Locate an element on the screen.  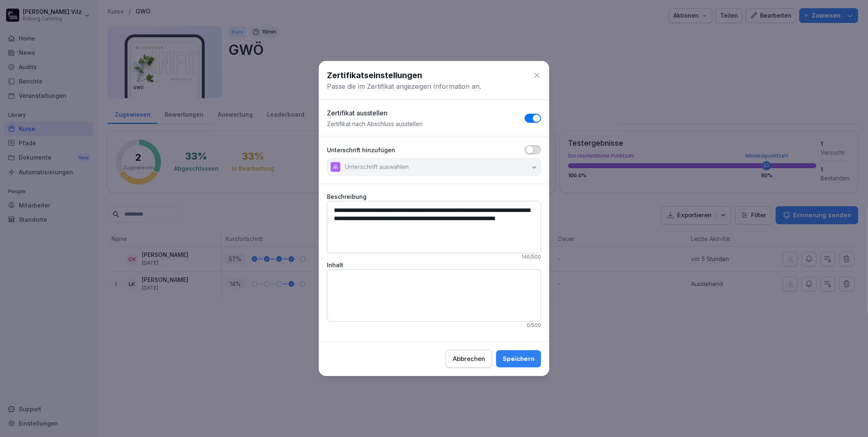
button: Speichern is located at coordinates (519, 359).